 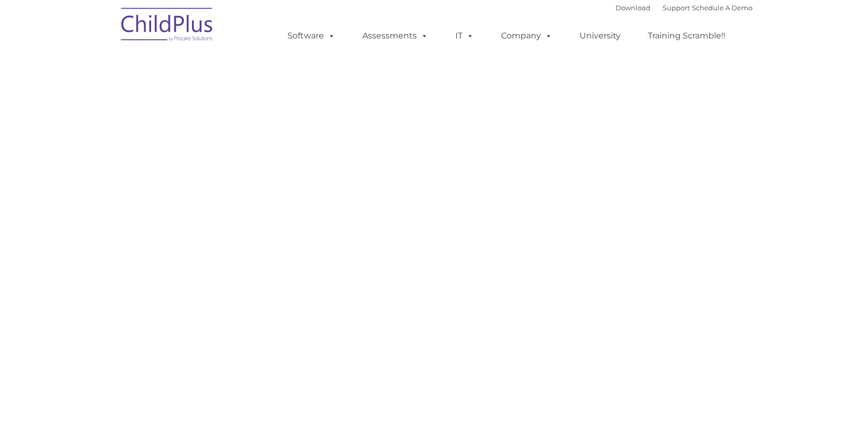 I want to click on a: Assessments, so click(x=395, y=36).